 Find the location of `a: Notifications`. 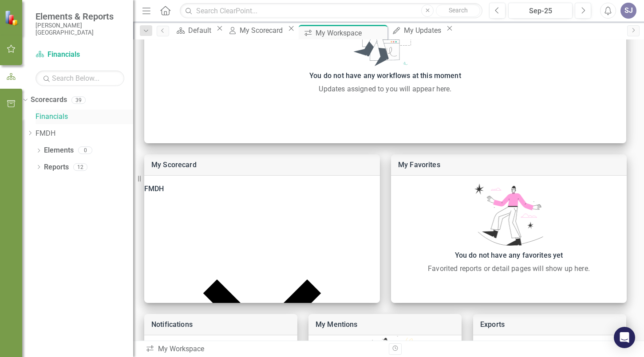

a: Notifications is located at coordinates (172, 324).